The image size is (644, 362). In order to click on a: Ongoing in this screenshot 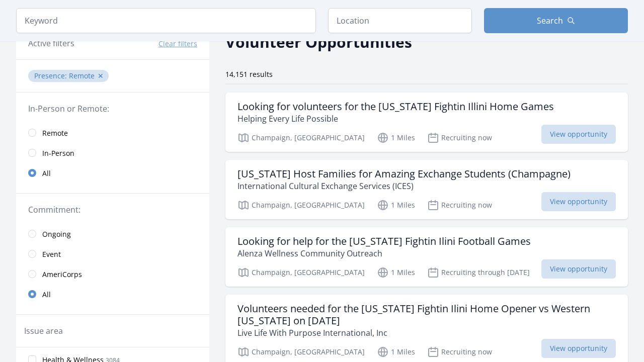, I will do `click(113, 234)`.